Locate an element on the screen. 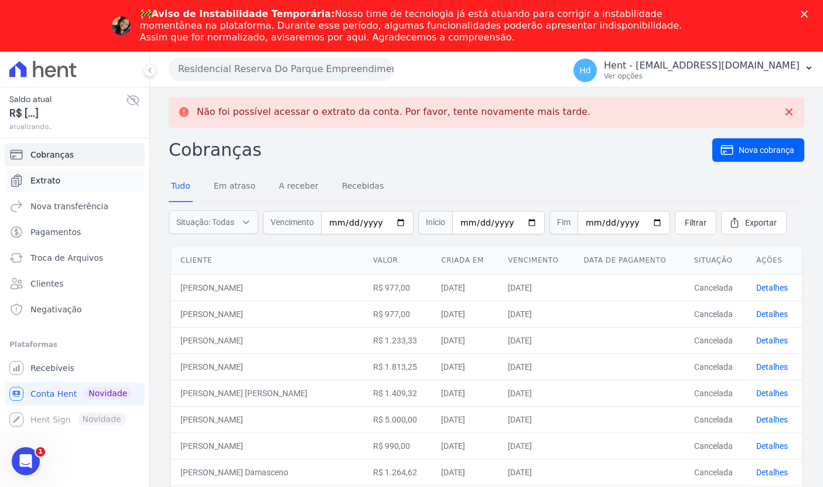 The width and height of the screenshot is (823, 487). a: A receber is located at coordinates (299, 187).